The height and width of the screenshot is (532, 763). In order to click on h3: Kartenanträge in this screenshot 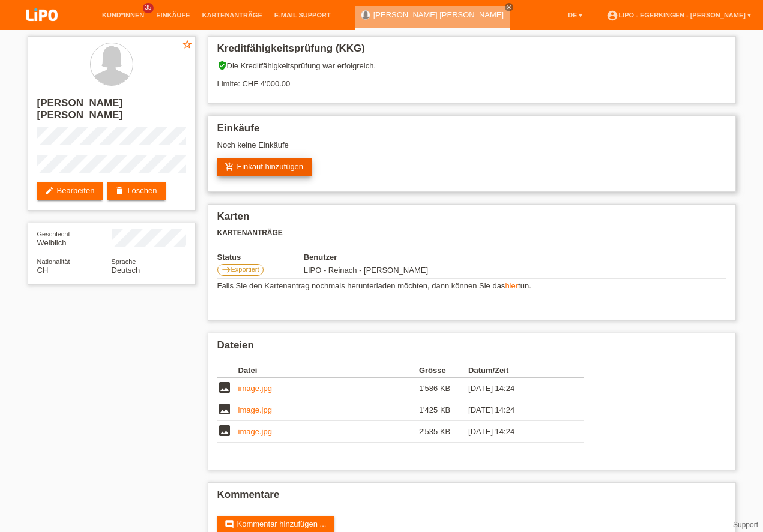, I will do `click(472, 233)`.